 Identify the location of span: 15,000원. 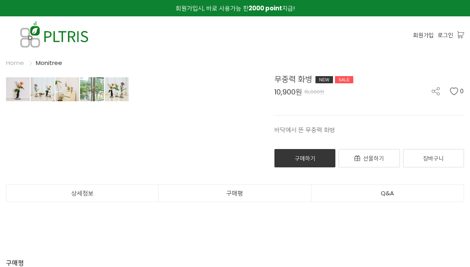
(314, 92).